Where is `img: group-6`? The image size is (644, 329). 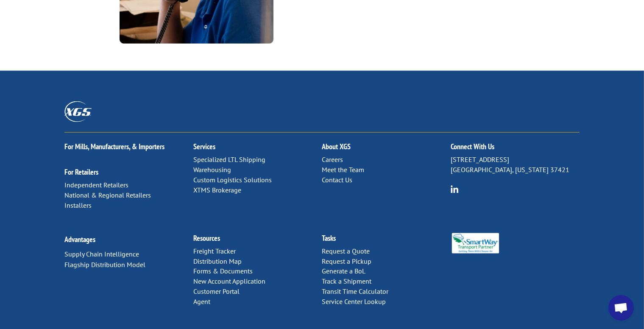
img: group-6 is located at coordinates (454, 189).